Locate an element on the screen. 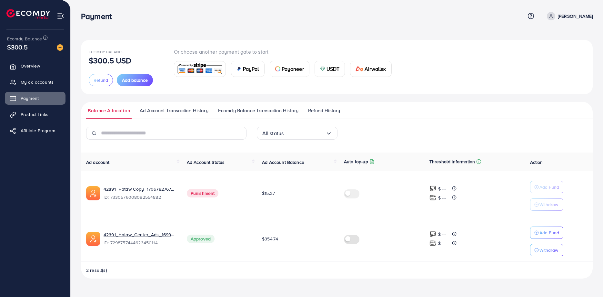 Image resolution: width=603 pixels, height=297 pixels. a: My ad accounts is located at coordinates (35, 82).